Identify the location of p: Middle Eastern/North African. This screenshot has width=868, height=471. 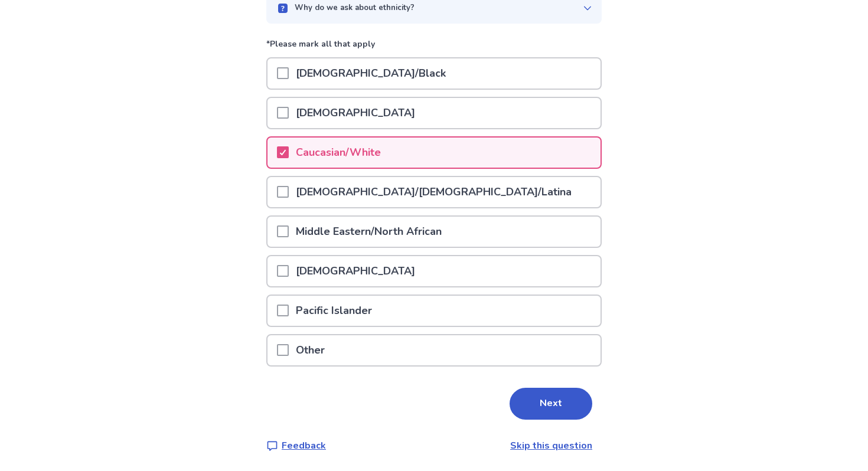
(369, 231).